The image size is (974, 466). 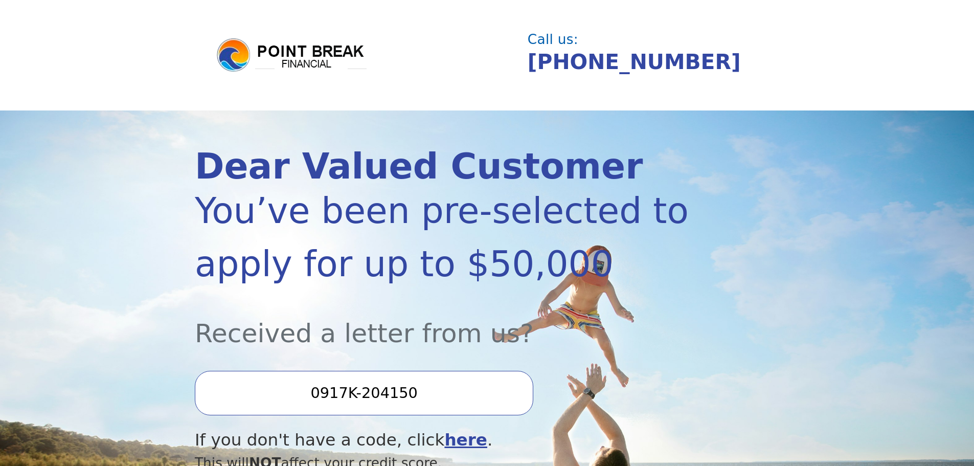 I want to click on input: Enter your Offer Code:, so click(x=364, y=392).